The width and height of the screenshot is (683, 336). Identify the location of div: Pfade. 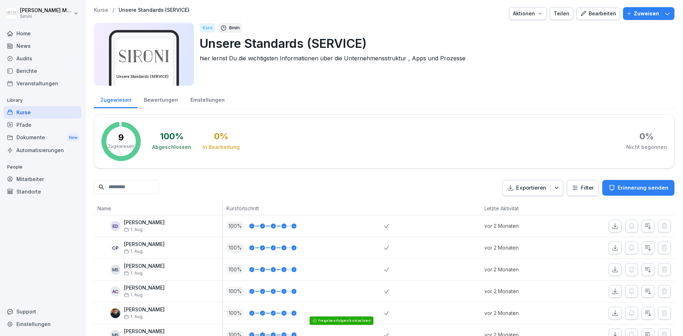
(42, 125).